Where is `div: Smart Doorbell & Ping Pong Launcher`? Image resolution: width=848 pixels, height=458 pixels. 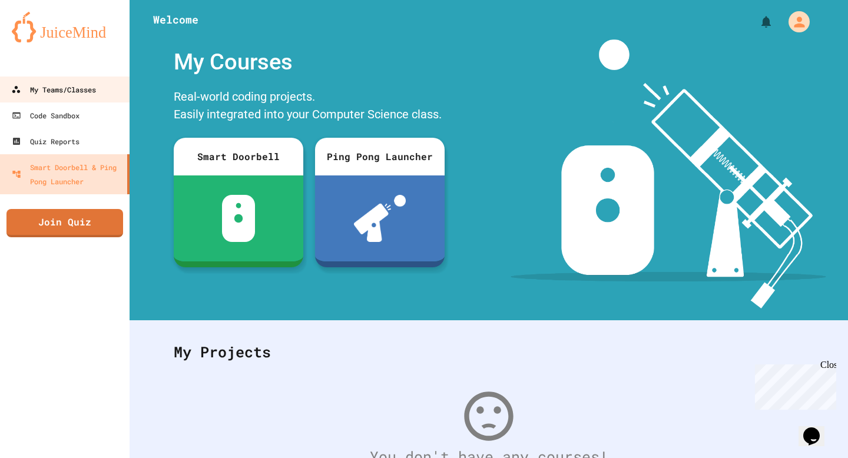
div: Smart Doorbell & Ping Pong Launcher is located at coordinates (67, 174).